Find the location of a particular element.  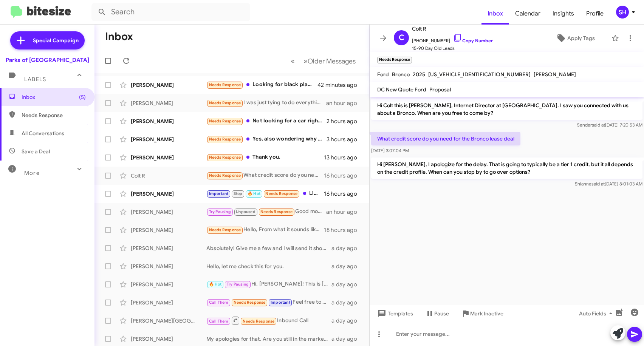

span: All Conversations is located at coordinates (42, 133).